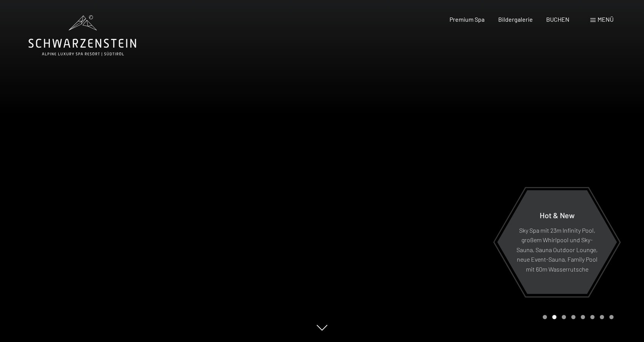 This screenshot has height=342, width=644. What do you see at coordinates (558, 19) in the screenshot?
I see `a: BUCHEN` at bounding box center [558, 19].